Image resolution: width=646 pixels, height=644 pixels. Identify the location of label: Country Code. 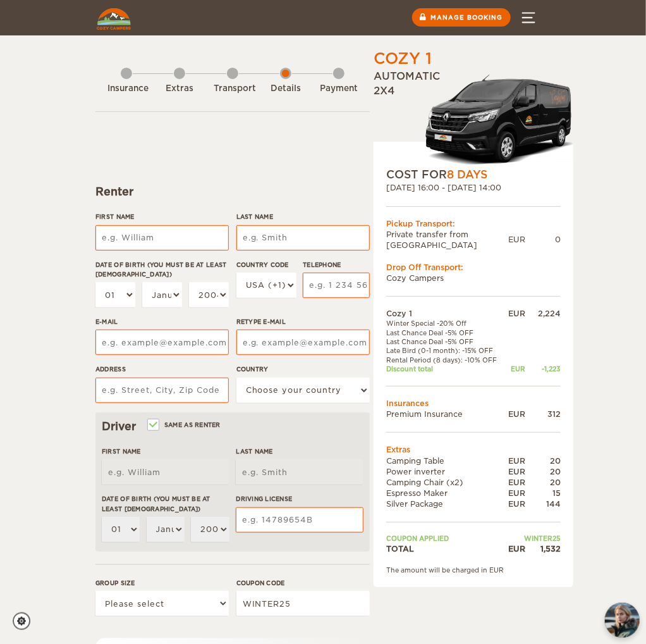
(266, 264).